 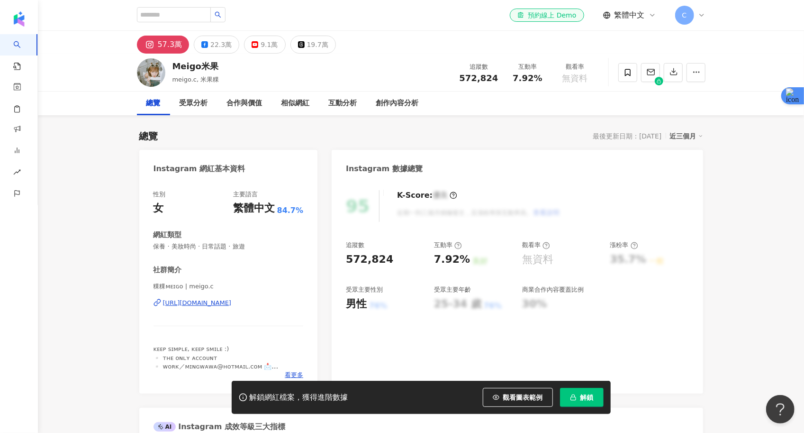 I want to click on div: 受眾主要性別, so click(x=364, y=290).